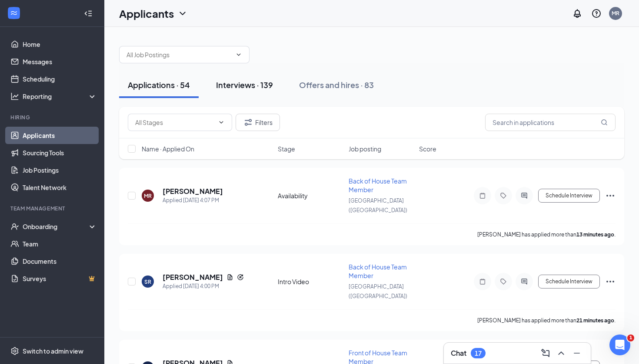  I want to click on svg: Reapply, so click(240, 277).